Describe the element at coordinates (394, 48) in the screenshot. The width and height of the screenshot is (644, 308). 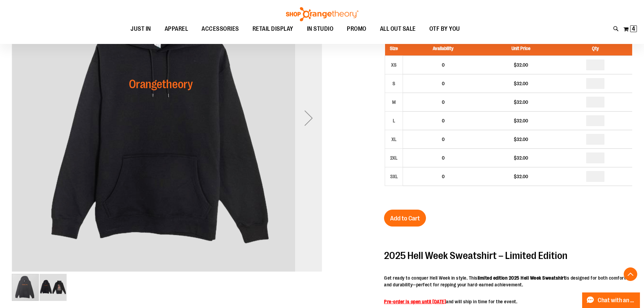
I see `th: Size` at that location.